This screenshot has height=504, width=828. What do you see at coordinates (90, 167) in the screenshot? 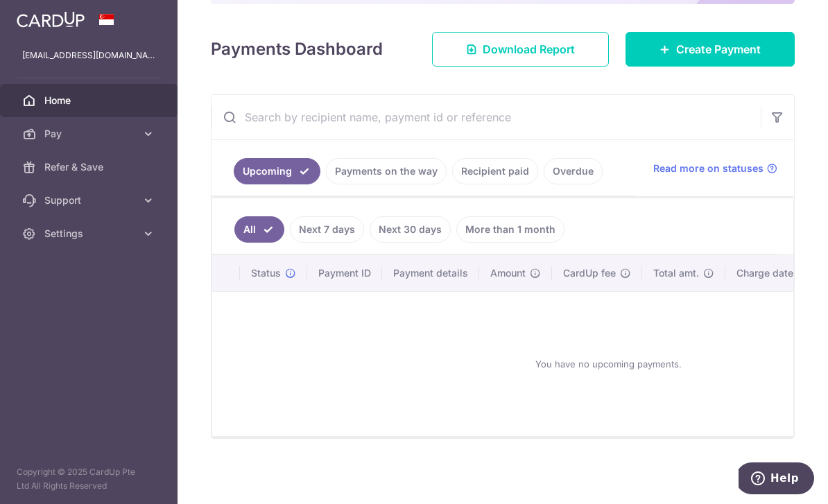
I see `span: Refer & Save` at bounding box center [90, 167].